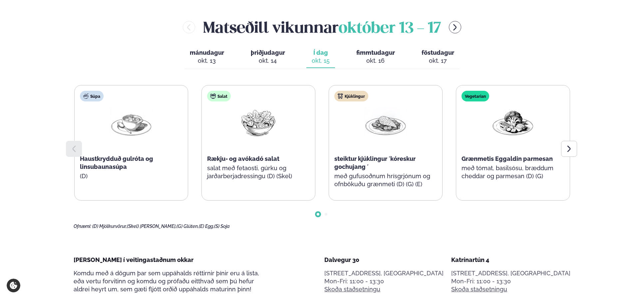  Describe the element at coordinates (513, 172) in the screenshot. I see `p: með tómat, basilsósu, bræddum cheddar og parmesan (D) (G)` at that location.